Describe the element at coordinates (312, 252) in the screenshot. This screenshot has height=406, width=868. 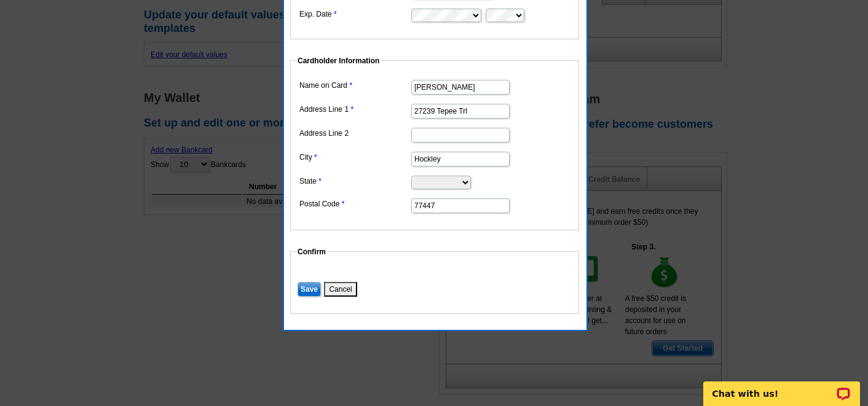
I see `legend: Confirm` at that location.